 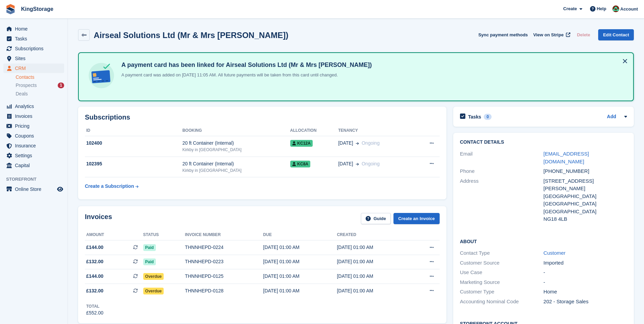 I want to click on th: Status, so click(x=164, y=235).